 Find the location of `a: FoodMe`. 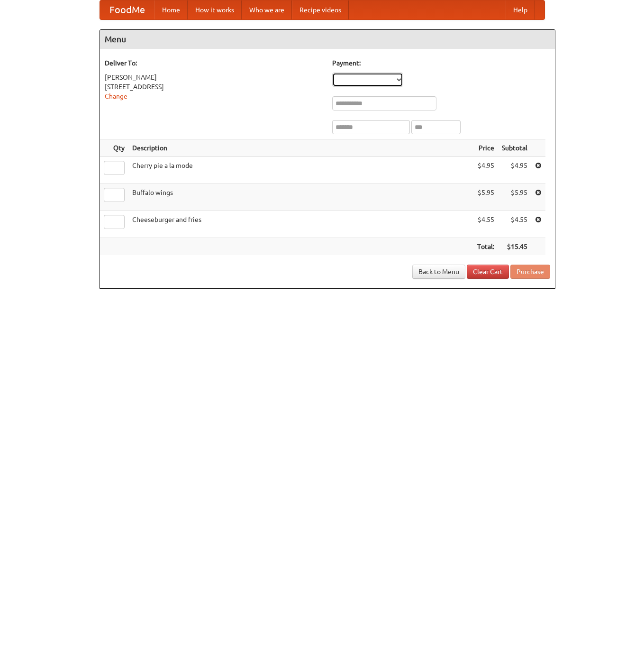

a: FoodMe is located at coordinates (127, 10).